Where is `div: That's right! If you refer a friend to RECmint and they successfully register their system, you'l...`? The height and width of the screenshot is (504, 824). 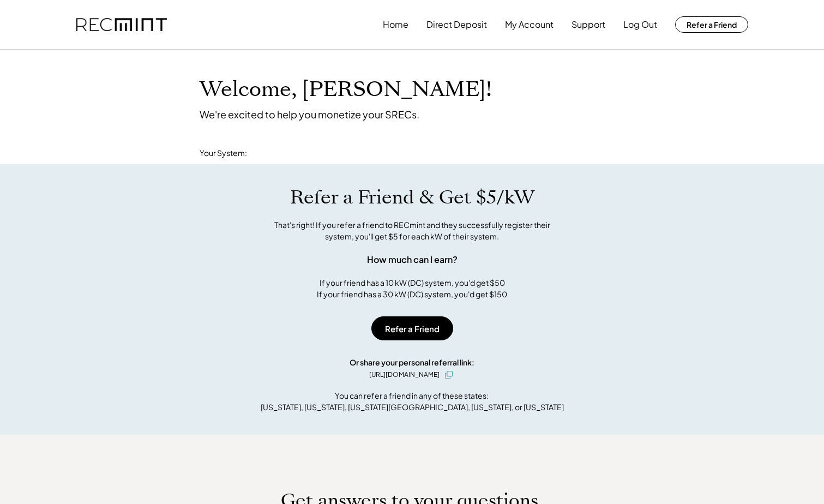
div: That's right! If you refer a friend to RECmint and they successfully register their system, you'l... is located at coordinates (412, 231).